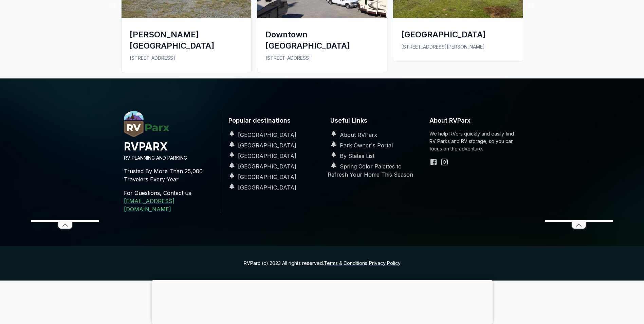  I want to click on h6: About RVParx, so click(475, 121).